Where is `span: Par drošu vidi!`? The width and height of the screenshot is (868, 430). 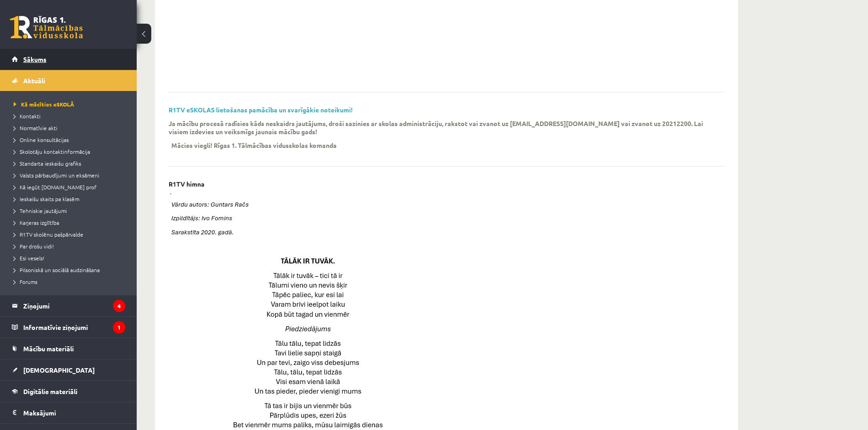
span: Par drošu vidi! is located at coordinates (33, 246).